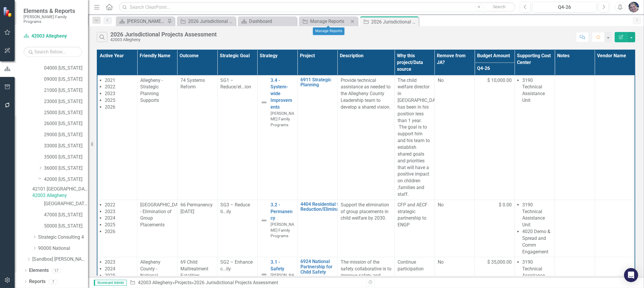 This screenshot has height=288, width=644. I want to click on button: Diane Gillian, so click(634, 7).